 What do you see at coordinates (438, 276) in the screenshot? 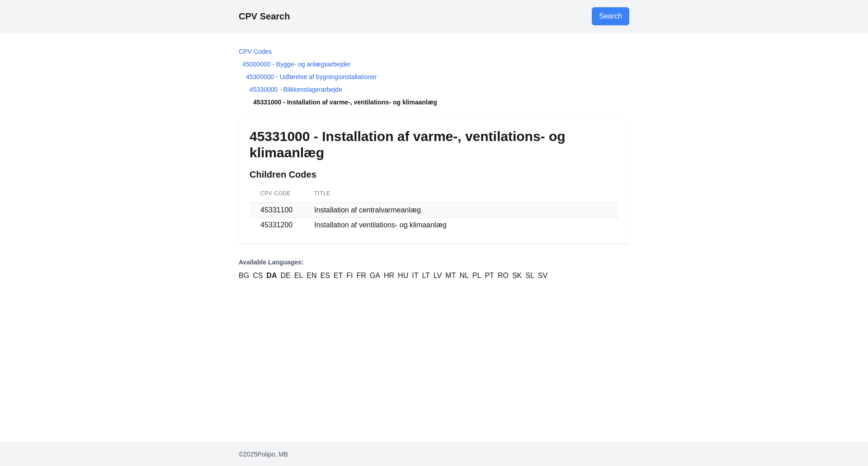
I see `a: LV` at bounding box center [438, 276].